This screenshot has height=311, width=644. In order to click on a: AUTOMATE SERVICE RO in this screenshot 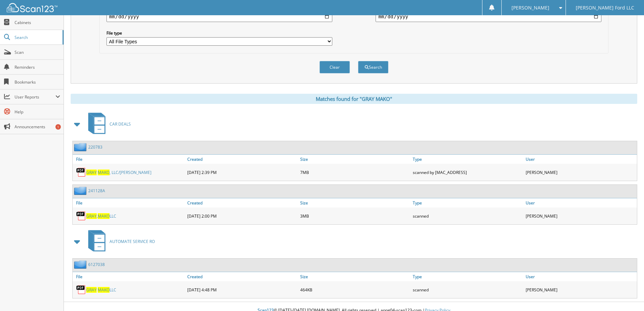, I will do `click(119, 241)`.